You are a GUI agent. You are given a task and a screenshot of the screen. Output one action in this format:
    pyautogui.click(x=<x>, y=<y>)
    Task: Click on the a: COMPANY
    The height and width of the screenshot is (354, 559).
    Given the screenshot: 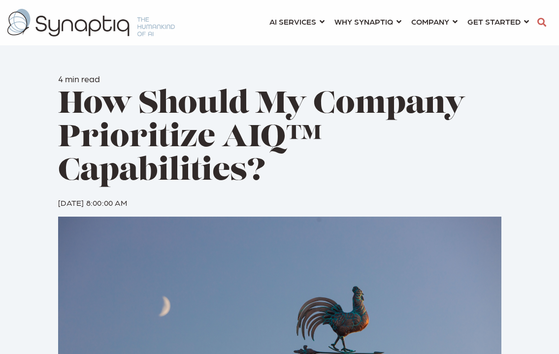 What is the action you would take?
    pyautogui.click(x=434, y=21)
    